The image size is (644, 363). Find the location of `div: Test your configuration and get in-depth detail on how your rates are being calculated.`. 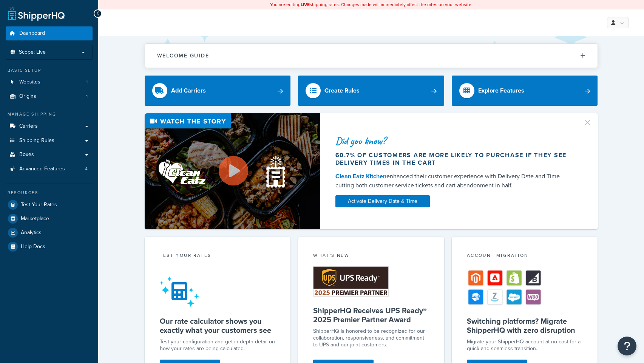

div: Test your configuration and get in-depth detail on how your rates are being calculated. is located at coordinates (218, 345).